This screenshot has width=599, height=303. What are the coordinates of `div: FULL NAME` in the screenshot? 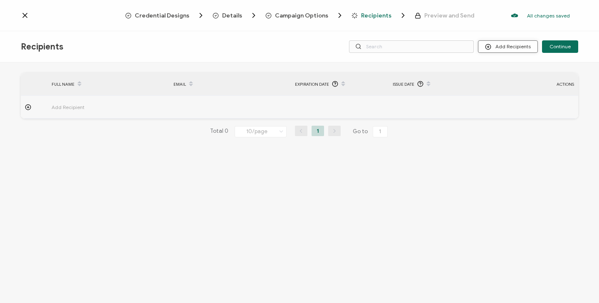 It's located at (108, 84).